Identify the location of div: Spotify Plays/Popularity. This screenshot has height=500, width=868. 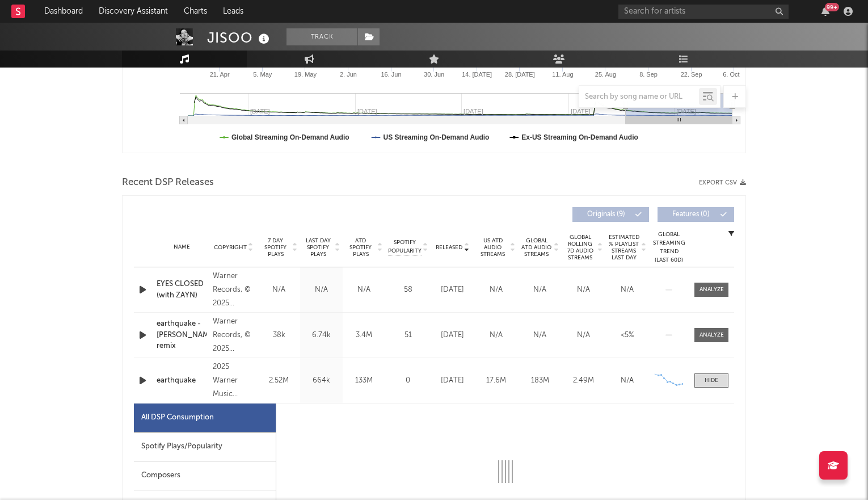
(205, 447).